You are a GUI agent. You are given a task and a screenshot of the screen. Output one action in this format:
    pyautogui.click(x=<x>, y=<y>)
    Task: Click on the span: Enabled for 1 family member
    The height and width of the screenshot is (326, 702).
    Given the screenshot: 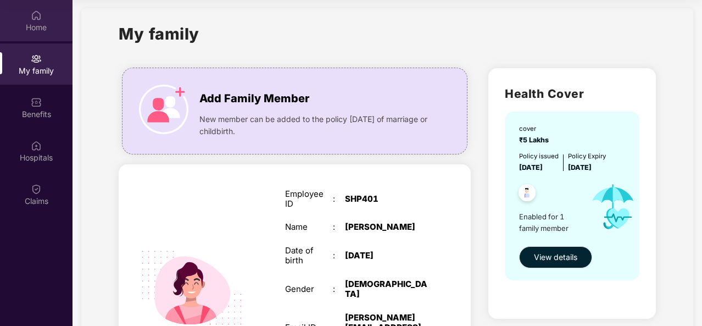 What is the action you would take?
    pyautogui.click(x=550, y=222)
    